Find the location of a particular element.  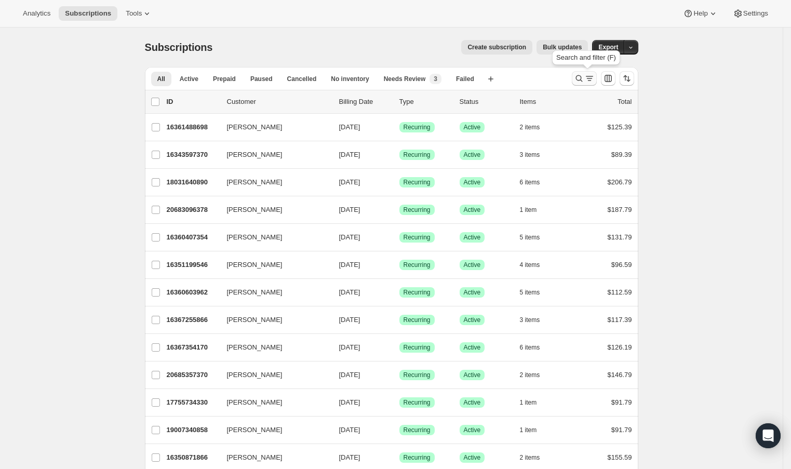

span: Help is located at coordinates (700, 13).